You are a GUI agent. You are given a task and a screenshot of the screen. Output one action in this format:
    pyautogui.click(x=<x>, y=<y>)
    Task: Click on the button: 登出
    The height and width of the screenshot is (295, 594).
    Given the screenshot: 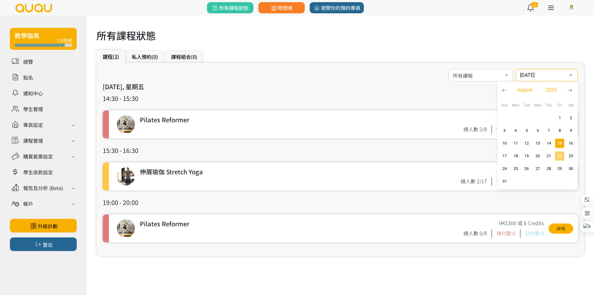 What is the action you would take?
    pyautogui.click(x=43, y=244)
    